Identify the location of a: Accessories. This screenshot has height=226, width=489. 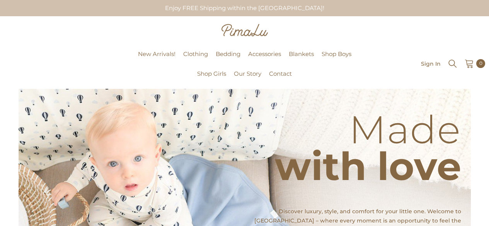
(264, 59).